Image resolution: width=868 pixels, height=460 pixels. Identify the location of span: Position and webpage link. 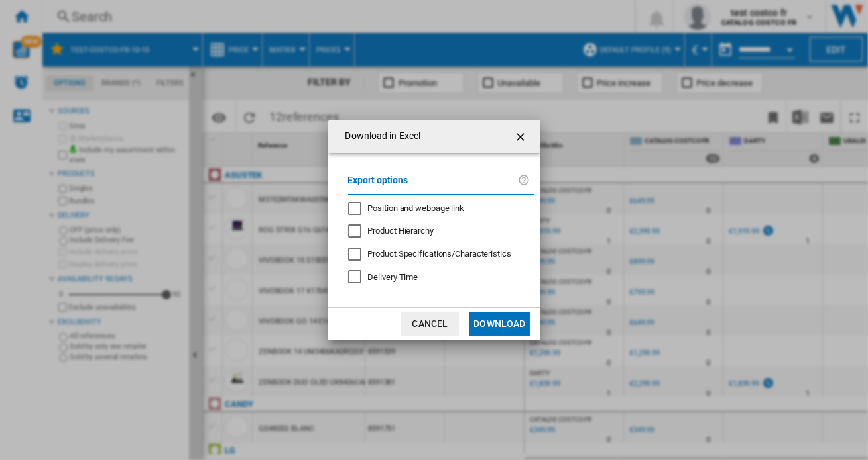
(416, 208).